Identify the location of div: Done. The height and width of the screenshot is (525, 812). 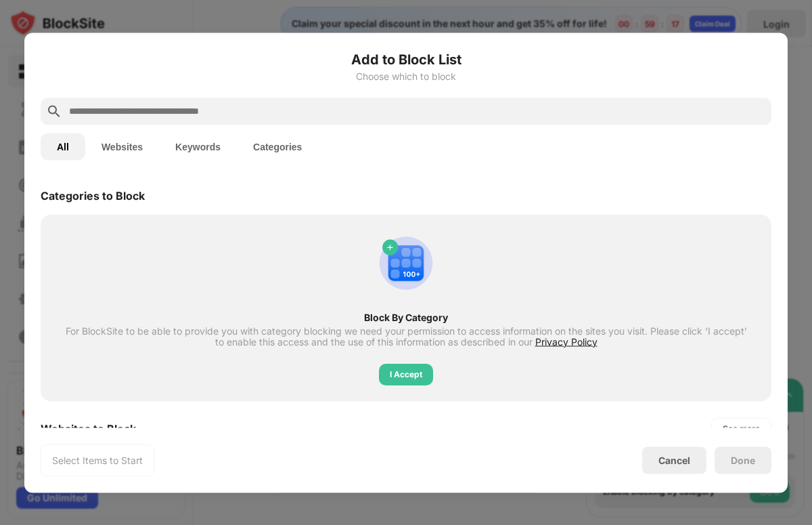
(743, 460).